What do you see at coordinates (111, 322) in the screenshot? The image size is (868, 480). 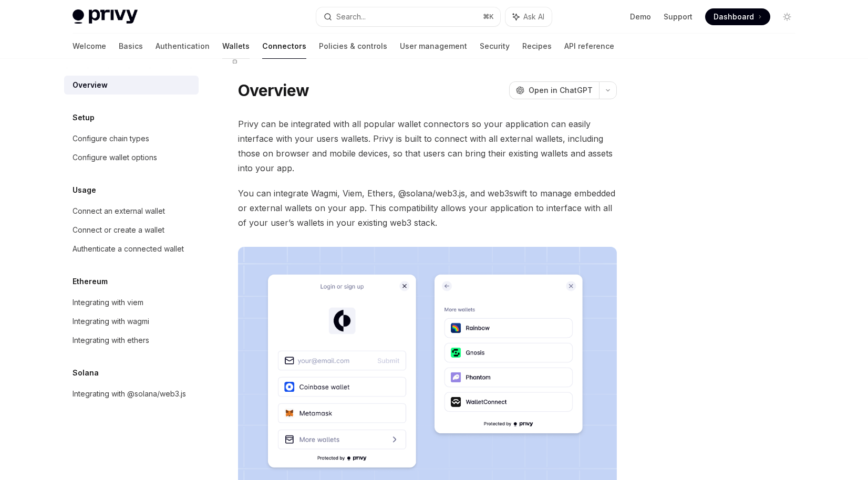 I see `div: Integrating with wagmi` at bounding box center [111, 322].